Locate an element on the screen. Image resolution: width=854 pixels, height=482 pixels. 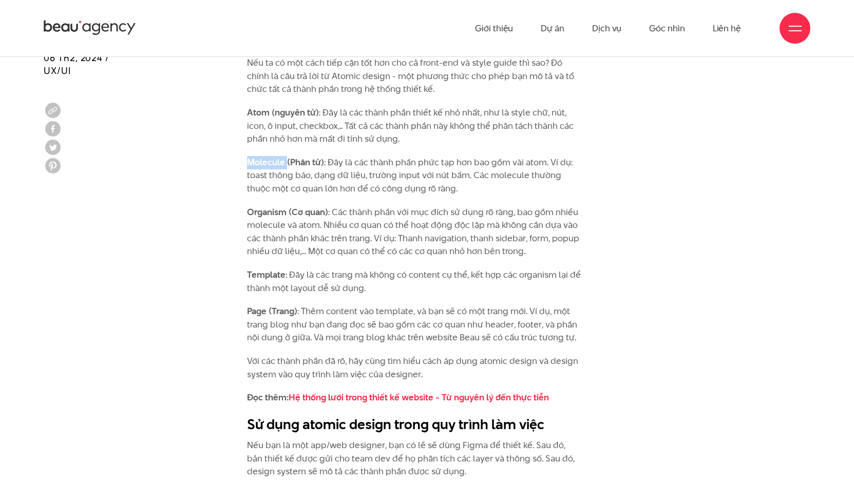
p: : Thêm content vào template, và bạn sẽ có một trang mới. Ví dụ, một trang blog như bạn đang đọc s... is located at coordinates (414, 324).